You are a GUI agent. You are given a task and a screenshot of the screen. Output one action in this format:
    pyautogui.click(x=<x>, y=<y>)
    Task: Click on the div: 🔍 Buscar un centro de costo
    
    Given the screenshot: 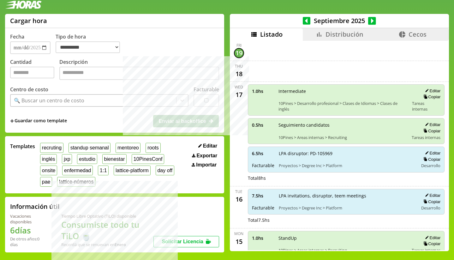 What is the action you would take?
    pyautogui.click(x=49, y=100)
    